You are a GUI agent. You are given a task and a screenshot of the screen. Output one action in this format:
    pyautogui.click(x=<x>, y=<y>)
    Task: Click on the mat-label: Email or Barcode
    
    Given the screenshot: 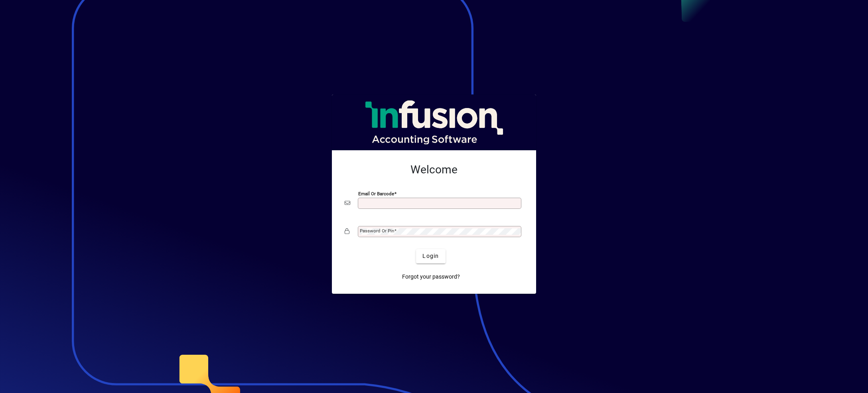 What is the action you would take?
    pyautogui.click(x=376, y=193)
    